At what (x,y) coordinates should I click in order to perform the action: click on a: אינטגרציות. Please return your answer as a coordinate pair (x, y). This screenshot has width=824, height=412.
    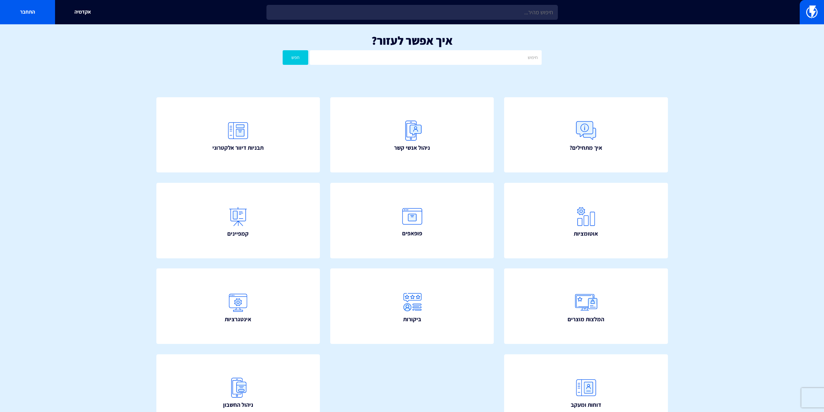
    Looking at the image, I should click on (238, 306).